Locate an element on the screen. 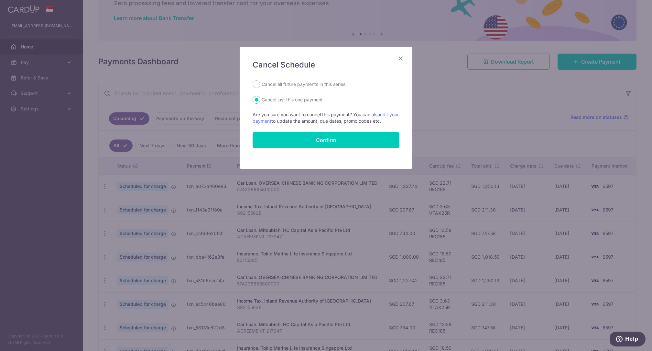 The height and width of the screenshot is (351, 652). button: Close is located at coordinates (401, 59).